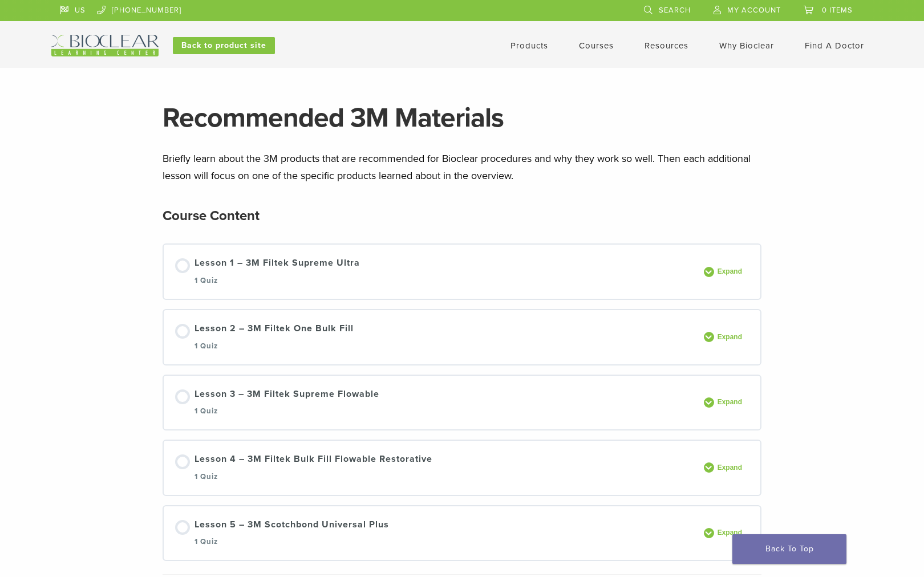 The height and width of the screenshot is (577, 924). What do you see at coordinates (746, 45) in the screenshot?
I see `a: Why Bioclear` at bounding box center [746, 45].